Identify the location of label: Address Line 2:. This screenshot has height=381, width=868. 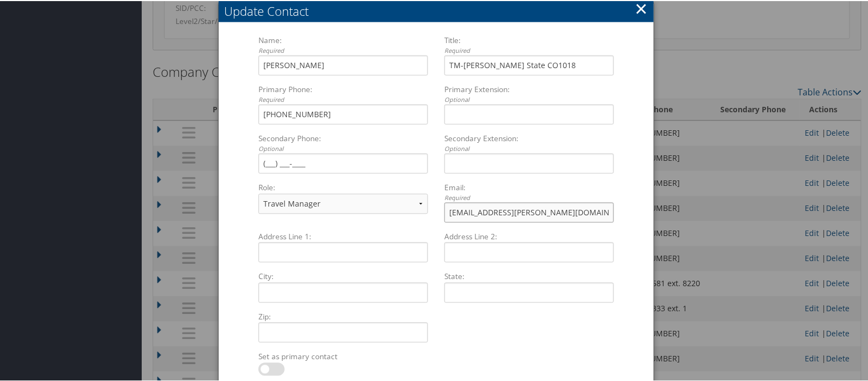
(529, 236).